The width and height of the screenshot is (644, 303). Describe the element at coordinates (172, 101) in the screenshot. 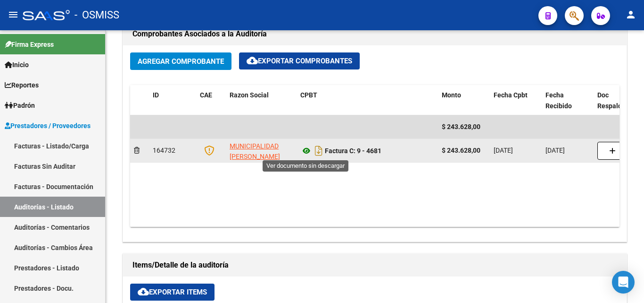

I see `datatable-header-cell: ID` at that location.